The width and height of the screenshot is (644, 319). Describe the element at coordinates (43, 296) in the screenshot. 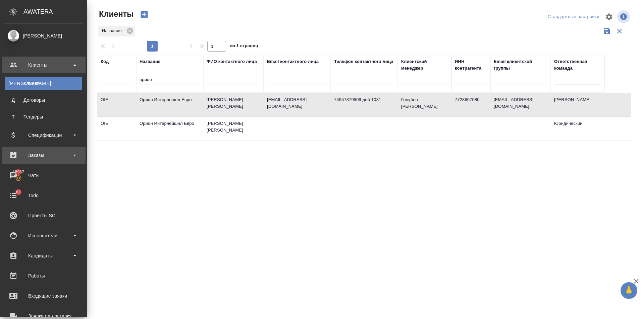

I see `div: Входящие заявки` at that location.